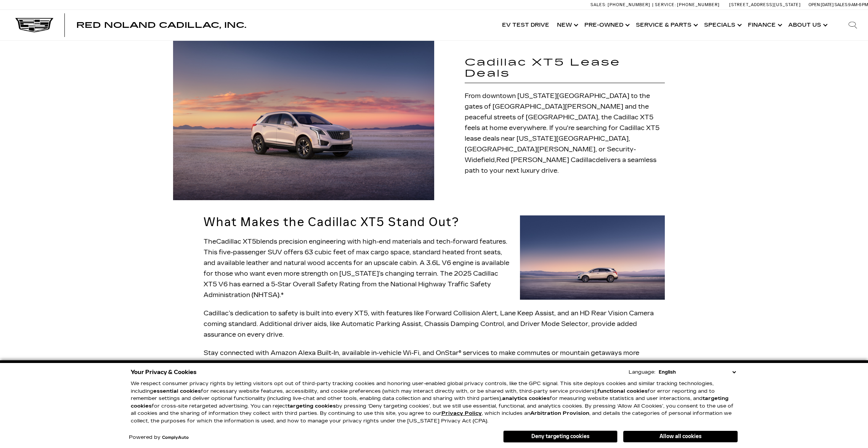 This screenshot has height=448, width=868. Describe the element at coordinates (622, 392) in the screenshot. I see `strong: functional cookies` at that location.